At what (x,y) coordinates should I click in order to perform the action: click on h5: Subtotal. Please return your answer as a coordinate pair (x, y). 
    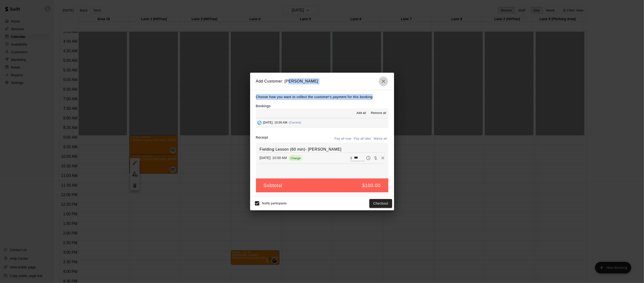
    Looking at the image, I should click on (273, 186).